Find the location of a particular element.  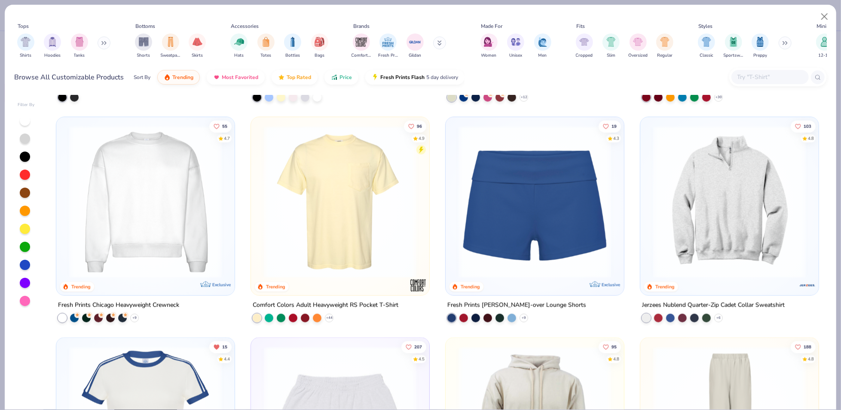

img: Slim Image is located at coordinates (611, 42).